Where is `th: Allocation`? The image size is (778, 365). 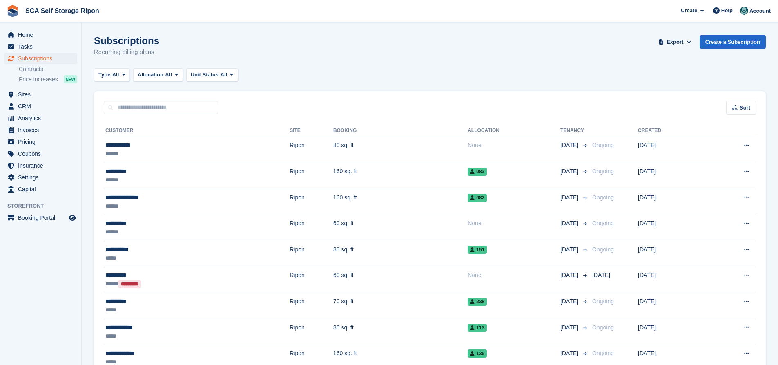
th: Allocation is located at coordinates (514, 131).